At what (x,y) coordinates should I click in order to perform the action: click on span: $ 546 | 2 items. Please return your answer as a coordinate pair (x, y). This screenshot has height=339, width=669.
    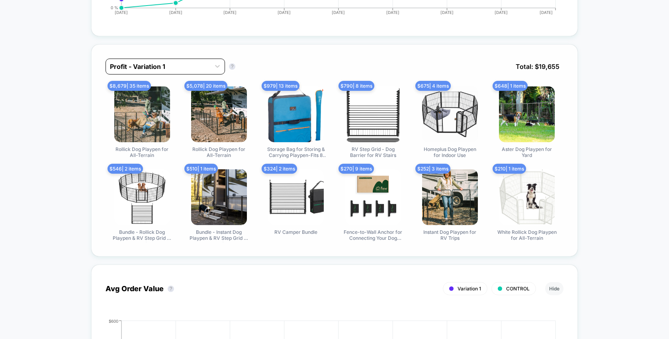
    Looking at the image, I should click on (125, 169).